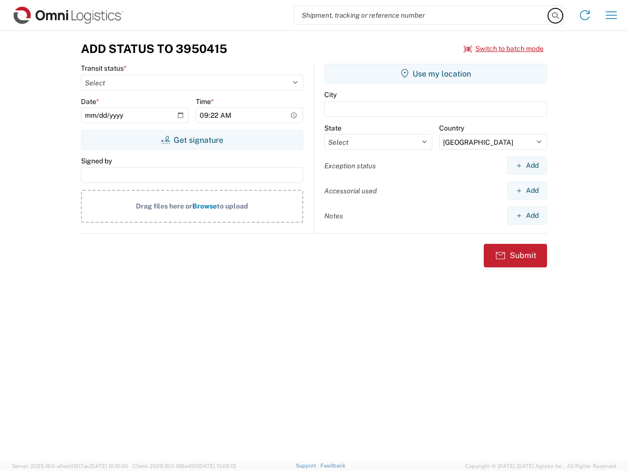 This screenshot has height=471, width=628. I want to click on a: Feedback, so click(332, 465).